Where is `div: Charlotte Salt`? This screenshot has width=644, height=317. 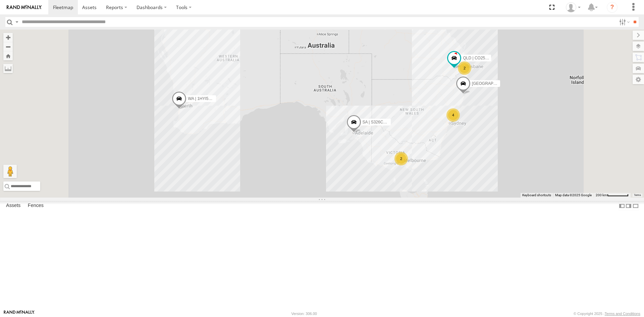
div: Charlotte Salt is located at coordinates (573, 7).